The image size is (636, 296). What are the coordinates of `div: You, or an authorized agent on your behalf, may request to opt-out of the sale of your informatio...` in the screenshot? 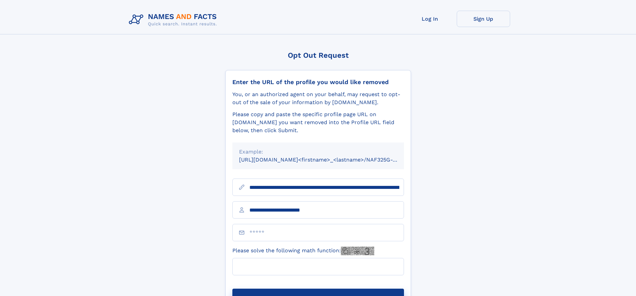 It's located at (318, 98).